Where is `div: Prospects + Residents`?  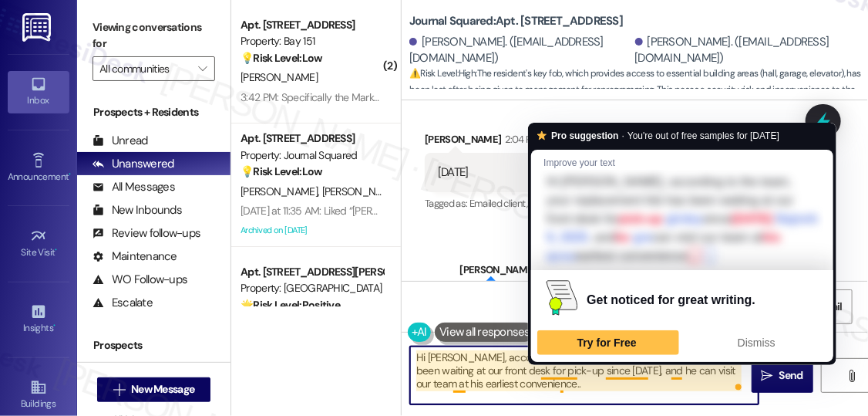
div: Prospects + Residents is located at coordinates (154, 112).